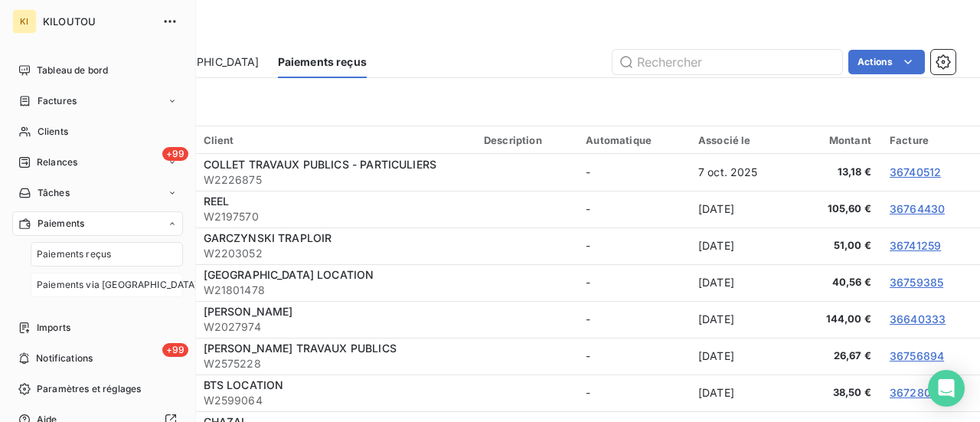 The height and width of the screenshot is (422, 980). I want to click on span: Factures, so click(56, 101).